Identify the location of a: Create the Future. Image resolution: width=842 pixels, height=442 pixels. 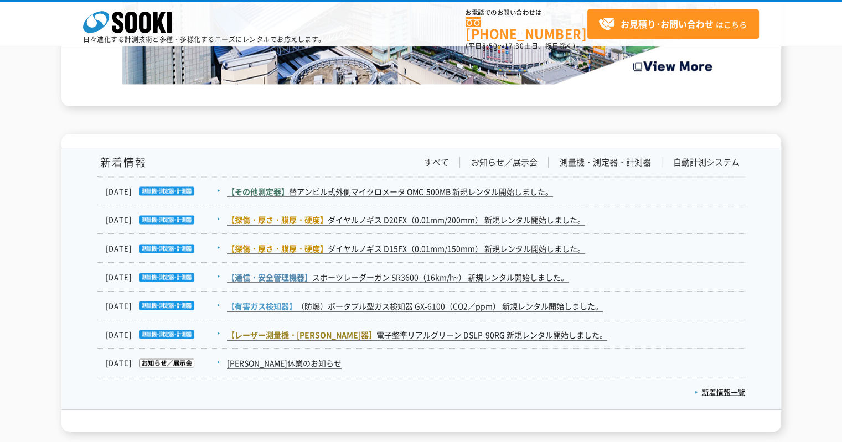
(421, 77).